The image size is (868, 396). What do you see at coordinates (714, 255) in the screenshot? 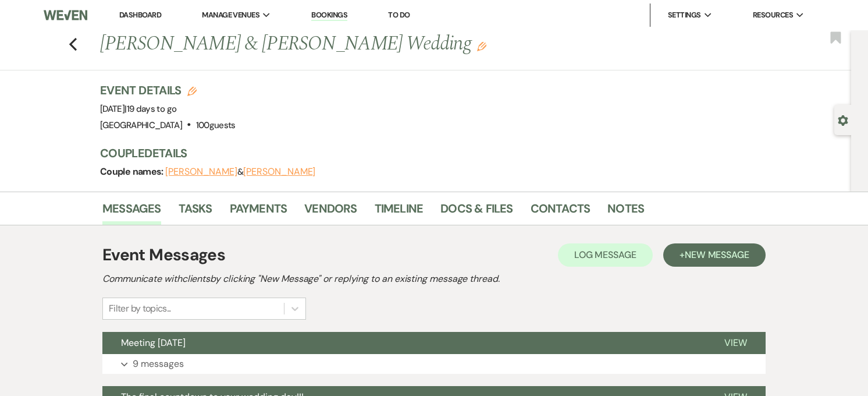
I see `button: +New Message` at bounding box center [714, 255].